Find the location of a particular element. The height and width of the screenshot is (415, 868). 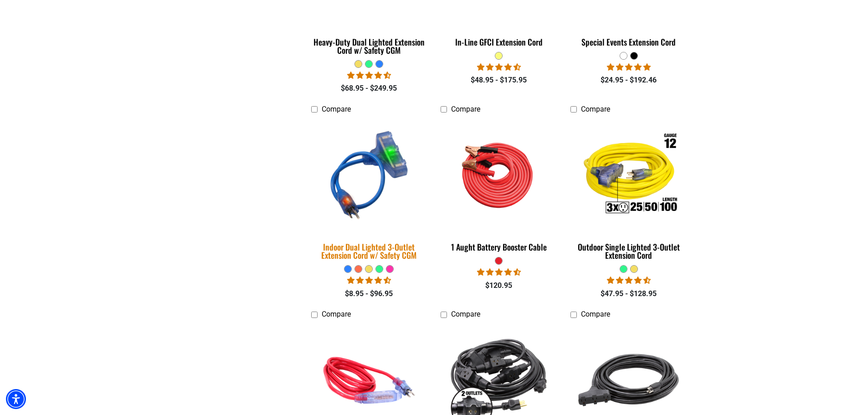

div: Outdoor Single Lighted 3-Outlet Extension Cord is located at coordinates (628, 251).